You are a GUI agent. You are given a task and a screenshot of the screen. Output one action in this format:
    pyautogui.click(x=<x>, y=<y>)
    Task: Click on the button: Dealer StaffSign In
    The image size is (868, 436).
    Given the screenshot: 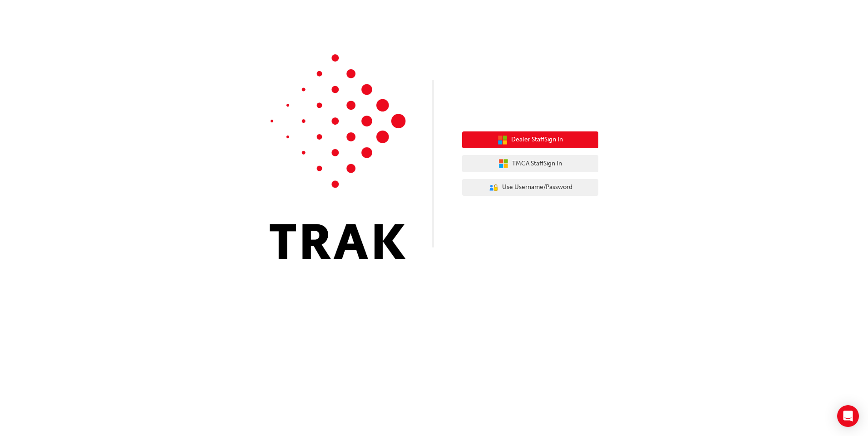 What is the action you would take?
    pyautogui.click(x=530, y=140)
    